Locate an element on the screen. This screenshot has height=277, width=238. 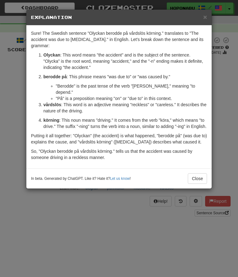
p: : This phrase means "was due to" or "was caused by." is located at coordinates (125, 77).